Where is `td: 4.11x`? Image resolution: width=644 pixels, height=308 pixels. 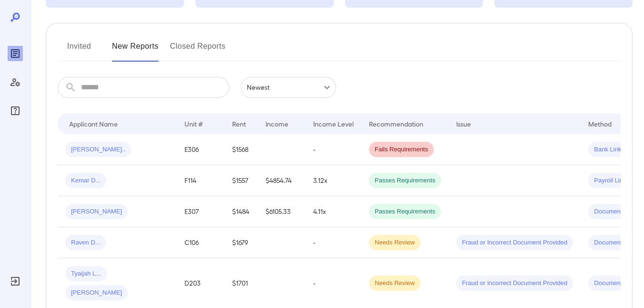
td: 4.11x is located at coordinates (333, 211).